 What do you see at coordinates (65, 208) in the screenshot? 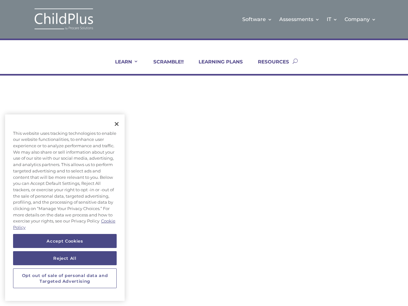
I see `div: Cookie banner` at bounding box center [65, 208].